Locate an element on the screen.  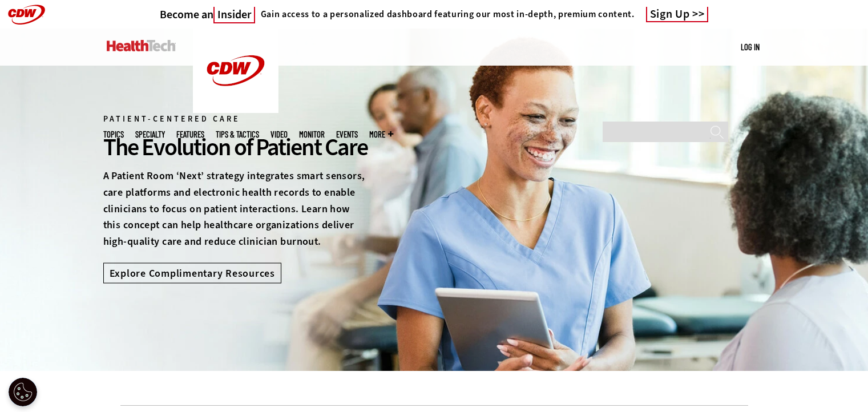
div: User menu is located at coordinates (749, 47).